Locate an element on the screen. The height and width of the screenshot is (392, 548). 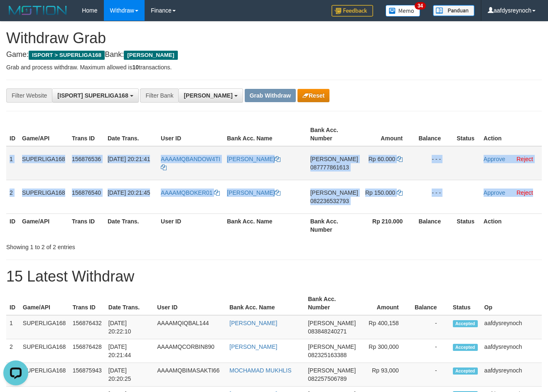
div: Filter Bank is located at coordinates (159, 95).